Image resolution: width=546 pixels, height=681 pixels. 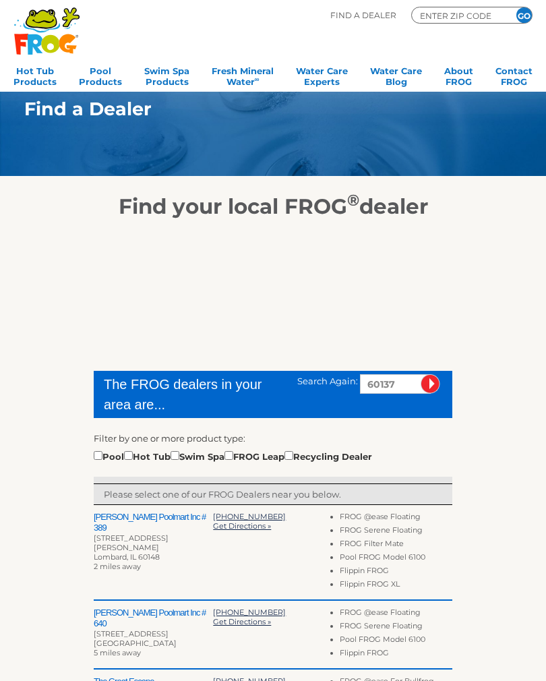 I want to click on li: FROG Filter Mate, so click(x=396, y=546).